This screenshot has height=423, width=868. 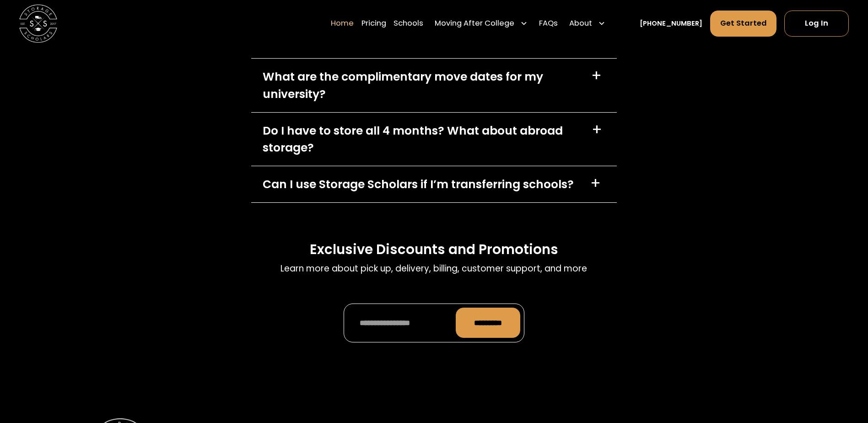 I want to click on a: Home, so click(x=343, y=24).